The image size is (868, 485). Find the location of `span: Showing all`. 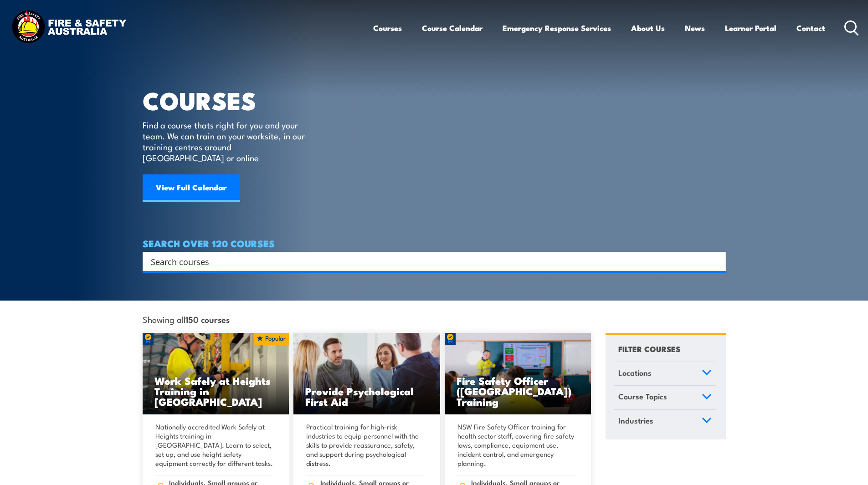

span: Showing all is located at coordinates (186, 319).